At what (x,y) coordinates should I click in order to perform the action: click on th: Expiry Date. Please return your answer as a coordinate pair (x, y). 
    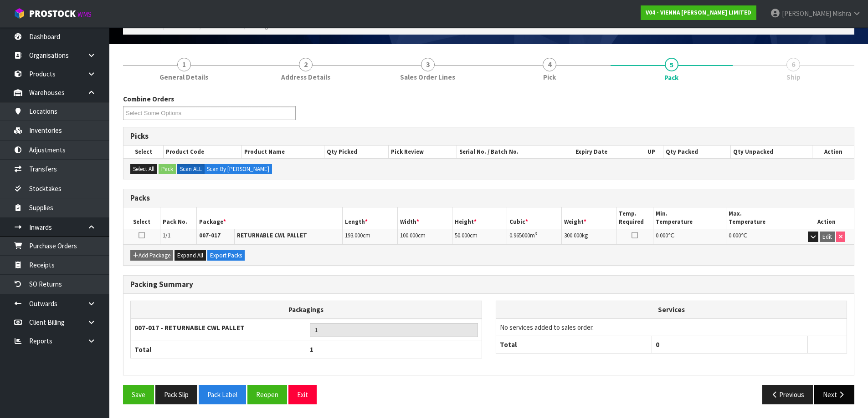
    Looking at the image, I should click on (606, 152).